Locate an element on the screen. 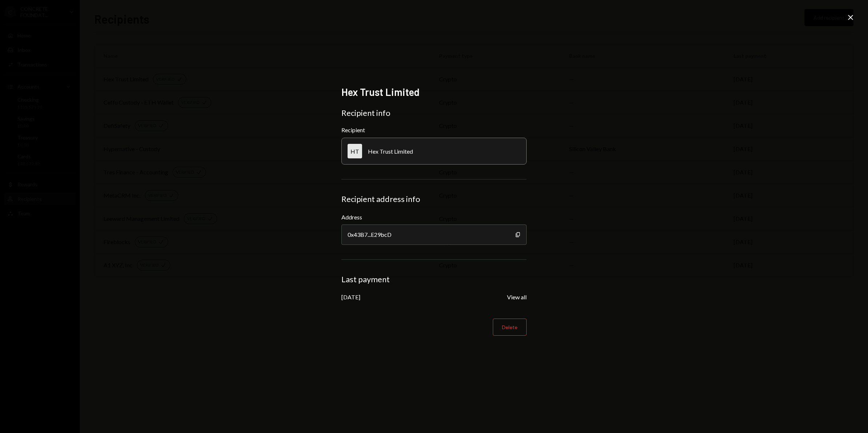 The width and height of the screenshot is (868, 433). label: Address is located at coordinates (434, 217).